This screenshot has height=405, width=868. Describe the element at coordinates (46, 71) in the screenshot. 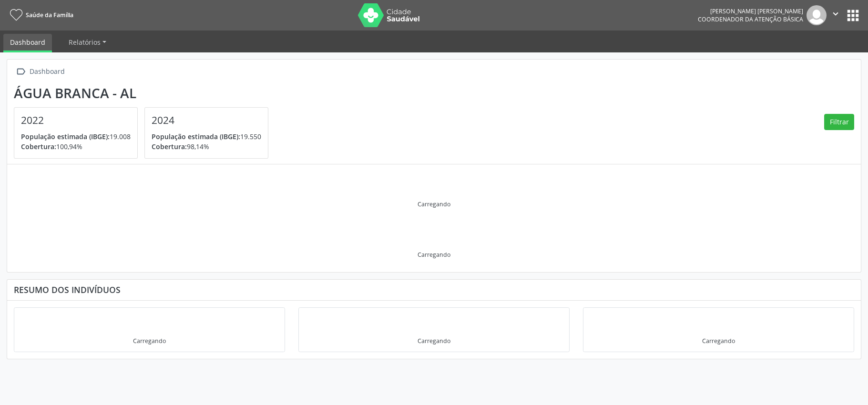

I see `div: Dashboard` at that location.